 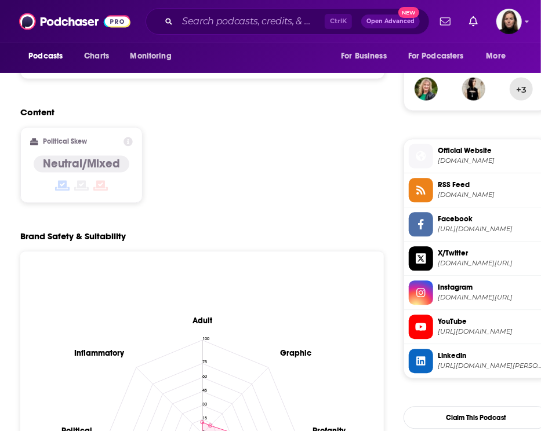 I want to click on button: Show profile menu, so click(x=509, y=21).